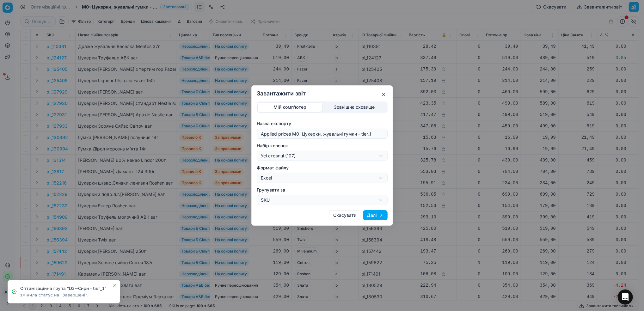 The width and height of the screenshot is (644, 311). What do you see at coordinates (322, 168) in the screenshot?
I see `label: Формат файлу` at bounding box center [322, 168].